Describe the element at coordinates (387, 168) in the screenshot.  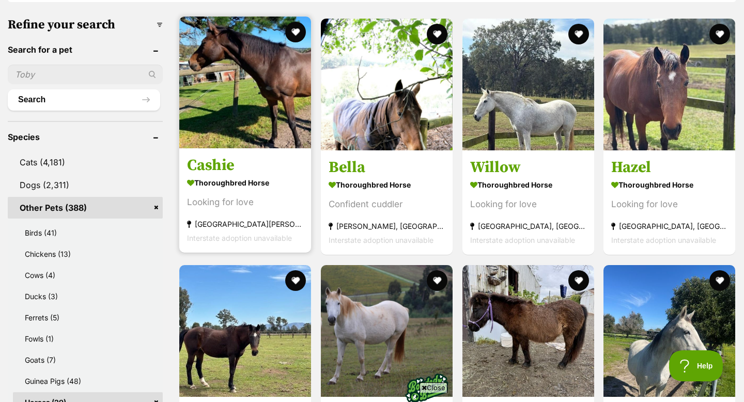
I see `h3: Bella` at that location.